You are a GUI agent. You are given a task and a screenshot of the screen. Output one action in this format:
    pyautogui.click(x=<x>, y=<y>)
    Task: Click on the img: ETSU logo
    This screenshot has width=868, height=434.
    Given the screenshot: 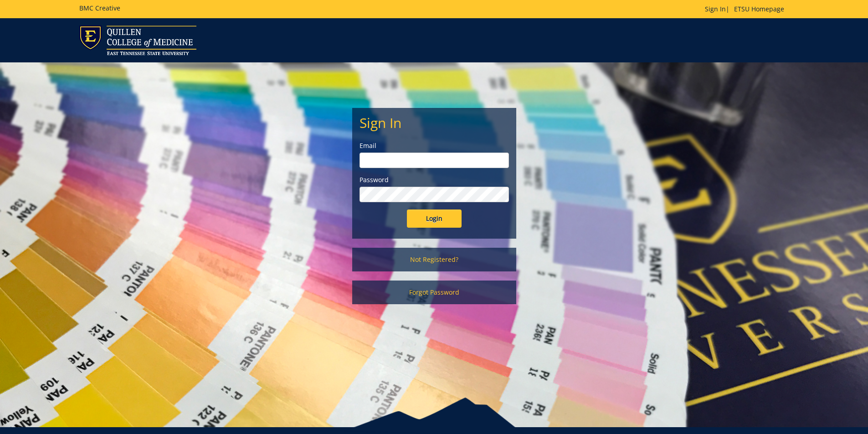 What is the action you would take?
    pyautogui.click(x=138, y=40)
    